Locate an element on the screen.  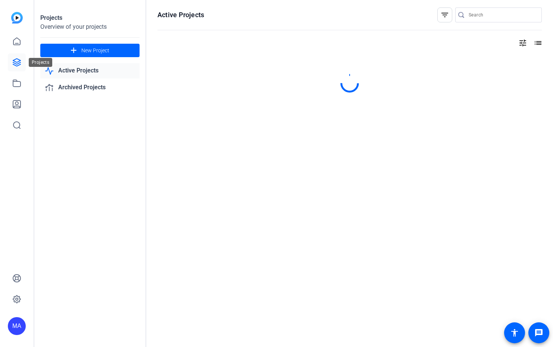
div: Overview of your projects is located at coordinates (90, 27).